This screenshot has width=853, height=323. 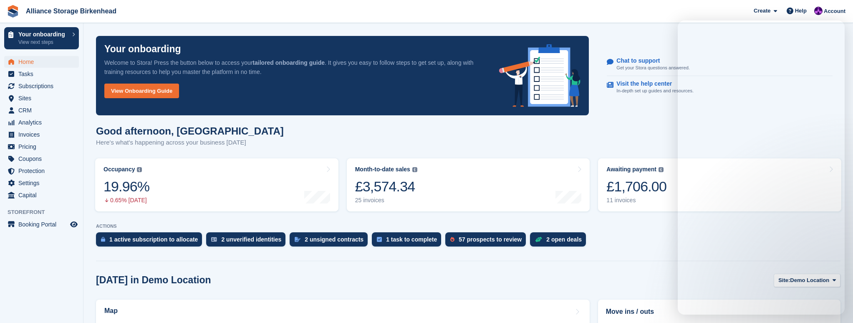 What do you see at coordinates (720, 87) in the screenshot?
I see `a: Visit the help center In-depth set up guides and resources.` at bounding box center [720, 87].